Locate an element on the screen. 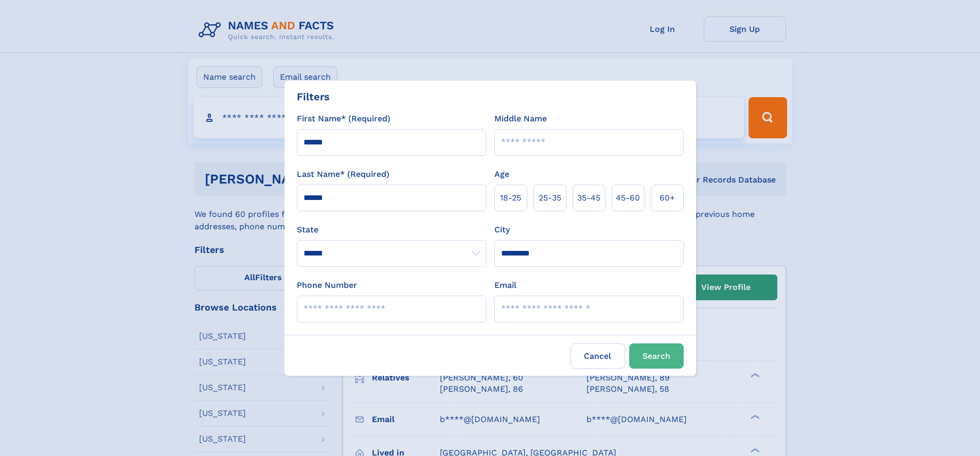  label: State is located at coordinates (391, 230).